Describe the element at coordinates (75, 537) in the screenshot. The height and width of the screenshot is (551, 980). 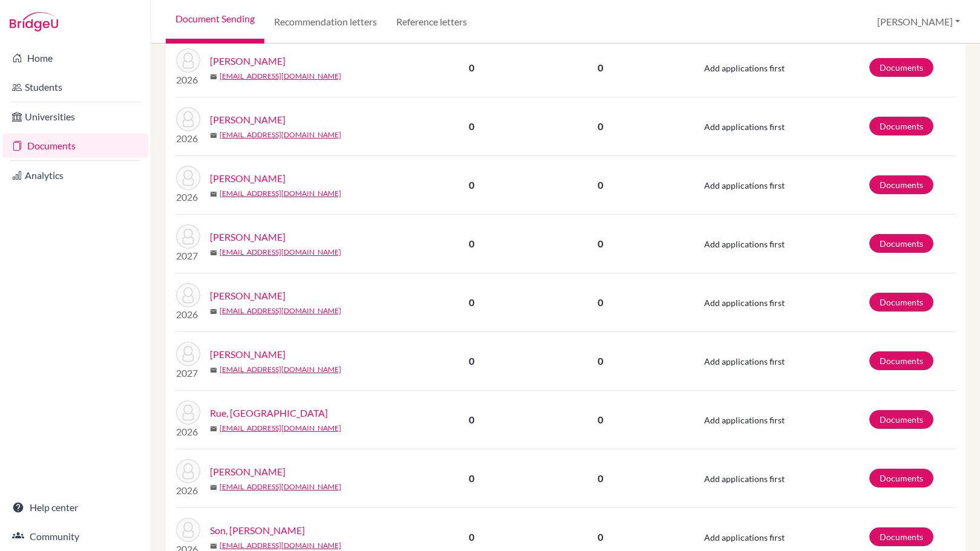
I see `a: Community` at that location.